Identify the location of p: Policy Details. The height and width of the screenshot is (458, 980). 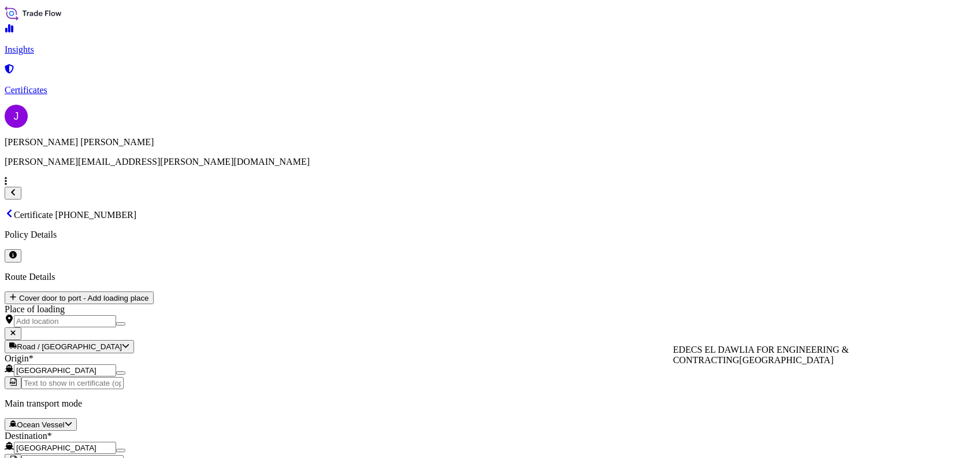
(490, 235).